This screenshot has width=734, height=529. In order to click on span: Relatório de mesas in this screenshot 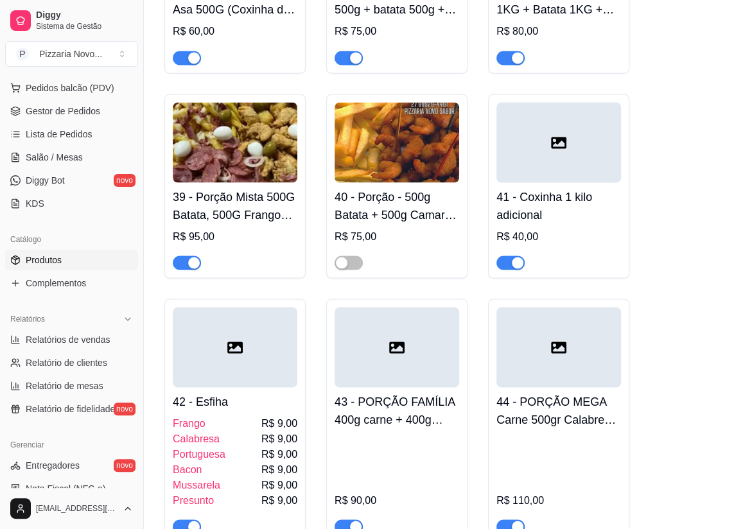, I will do `click(64, 386)`.